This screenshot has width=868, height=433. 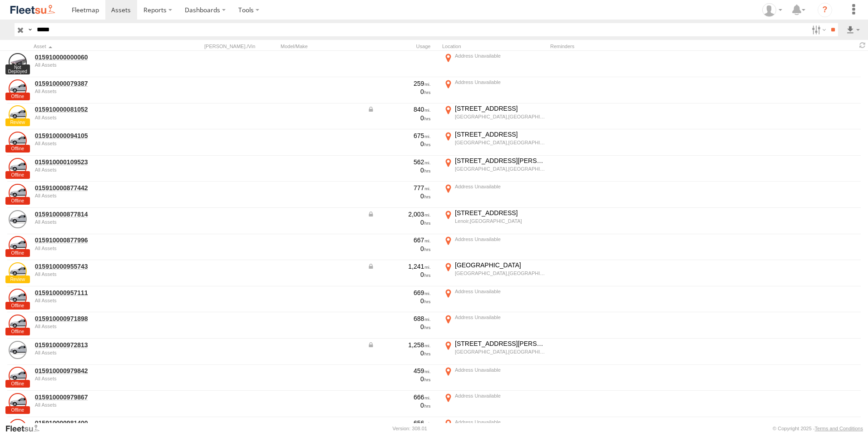 I want to click on div: Usage, so click(x=402, y=46).